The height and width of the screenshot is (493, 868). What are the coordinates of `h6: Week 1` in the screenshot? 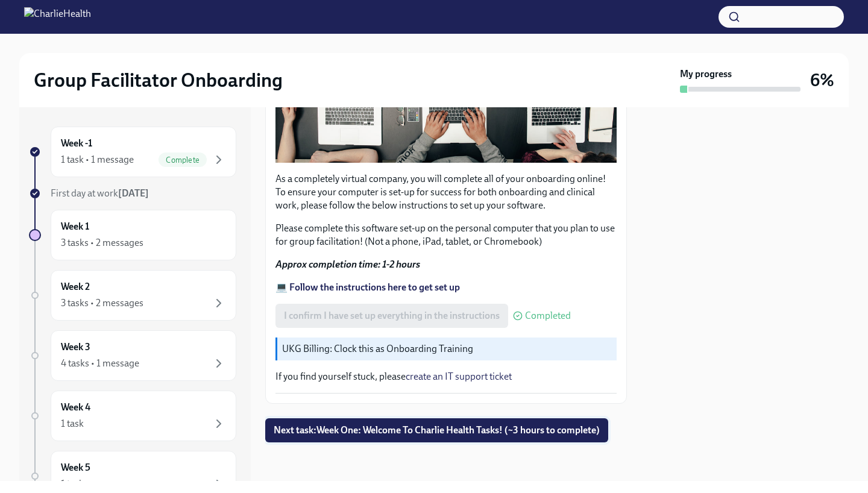 It's located at (75, 227).